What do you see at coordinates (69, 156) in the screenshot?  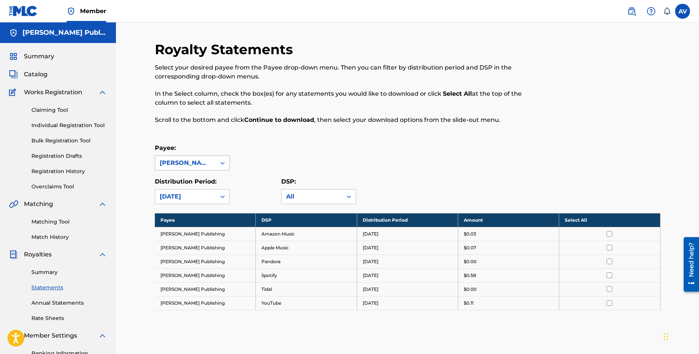 I see `a: Registration Drafts` at bounding box center [69, 156].